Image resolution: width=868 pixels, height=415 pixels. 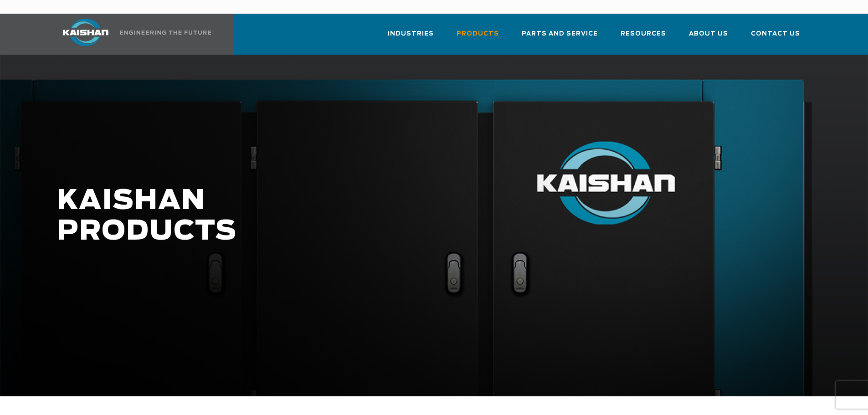 What do you see at coordinates (709, 37) in the screenshot?
I see `a: About Us` at bounding box center [709, 37].